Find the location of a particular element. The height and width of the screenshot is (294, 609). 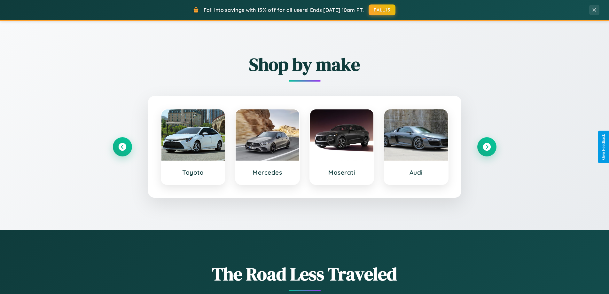

button: FALL15 is located at coordinates (382, 10).